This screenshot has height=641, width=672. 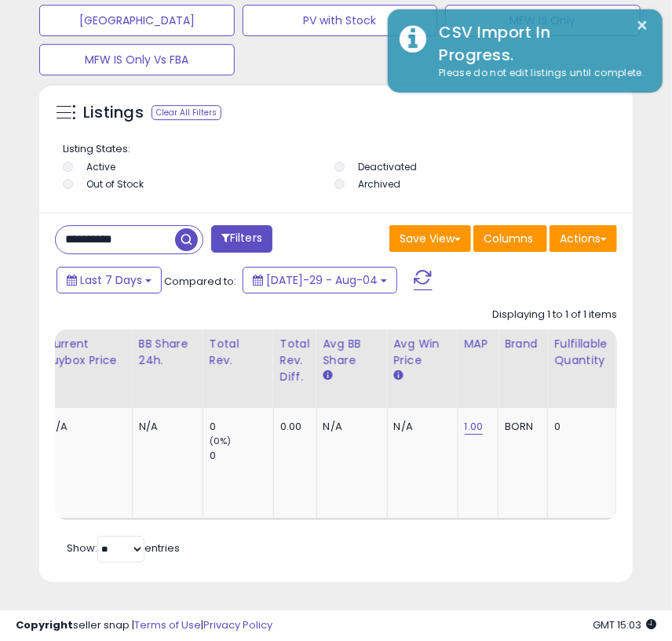 What do you see at coordinates (352, 352) in the screenshot?
I see `div: Avg BB Share` at bounding box center [352, 352].